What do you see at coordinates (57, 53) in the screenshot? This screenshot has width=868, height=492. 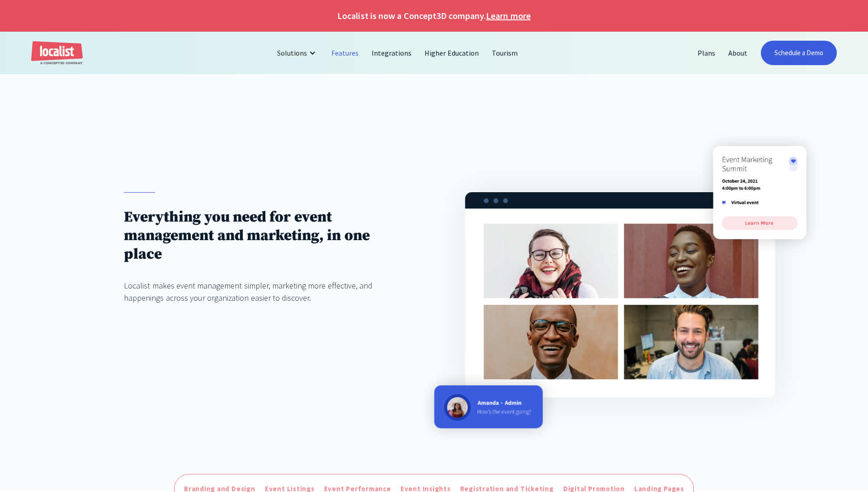 I see `a: home` at bounding box center [57, 53].